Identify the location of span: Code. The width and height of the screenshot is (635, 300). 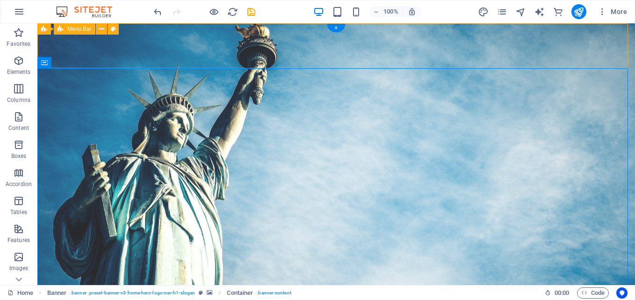
(592, 293).